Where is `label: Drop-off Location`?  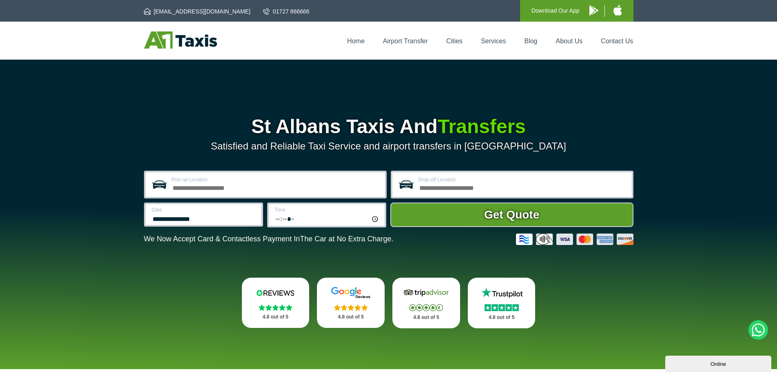 label: Drop-off Location is located at coordinates (523, 179).